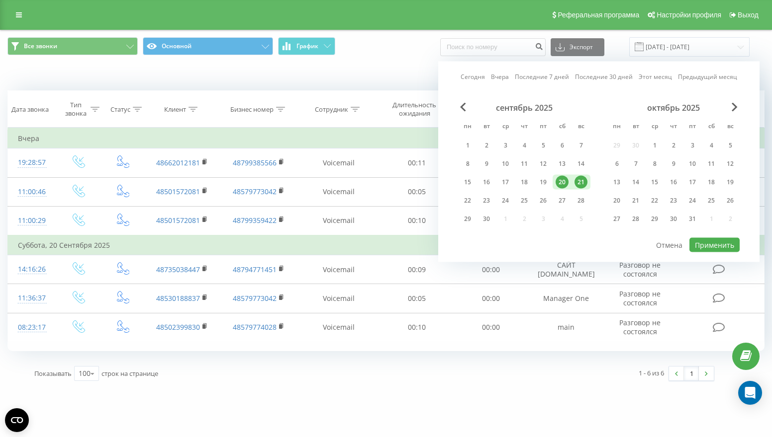  Describe the element at coordinates (654, 219) in the screenshot. I see `div: ср 29 окт. 2025 г.` at that location.